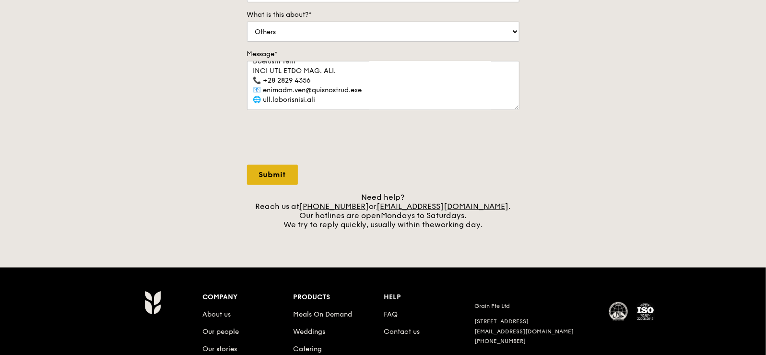 The height and width of the screenshot is (355, 766). What do you see at coordinates (646, 311) in the screenshot?
I see `img: ISO Certified` at bounding box center [646, 311].